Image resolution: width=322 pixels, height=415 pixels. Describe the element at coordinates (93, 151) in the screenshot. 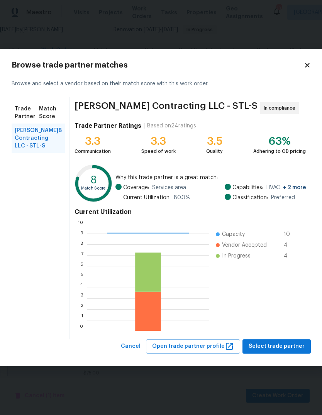

I see `div: Communication` at that location.